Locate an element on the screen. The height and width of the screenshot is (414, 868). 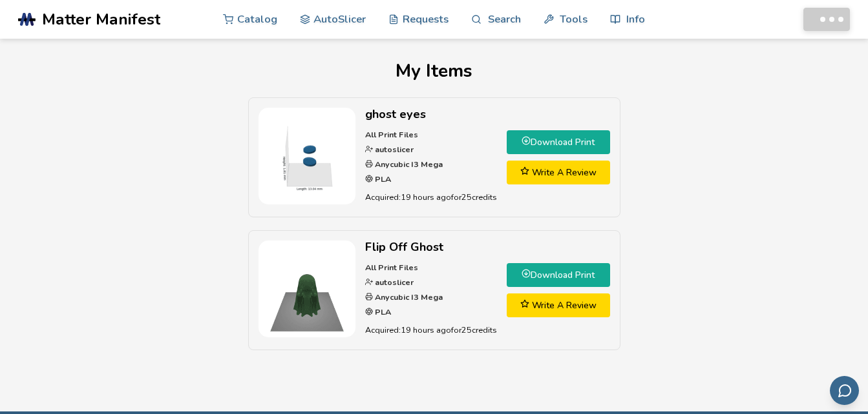
button: Send feedback via email is located at coordinates (844, 391).